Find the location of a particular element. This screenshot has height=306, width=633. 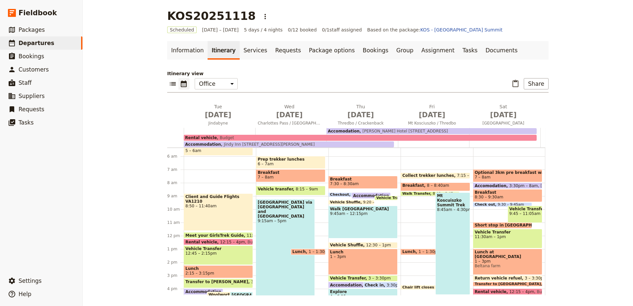

h2: Tue is located at coordinates (218, 112).